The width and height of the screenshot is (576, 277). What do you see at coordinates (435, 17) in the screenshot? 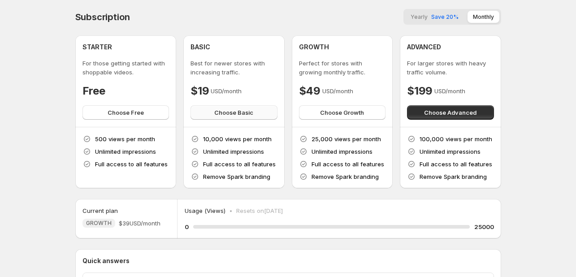
I see `button: YearlySave 20%` at bounding box center [435, 17].